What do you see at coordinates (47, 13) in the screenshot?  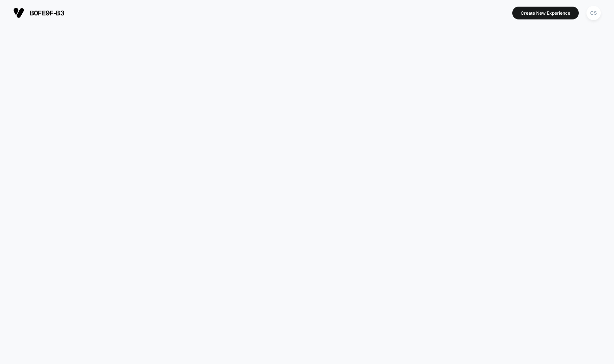 I see `span: b0fe9f-b3` at bounding box center [47, 13].